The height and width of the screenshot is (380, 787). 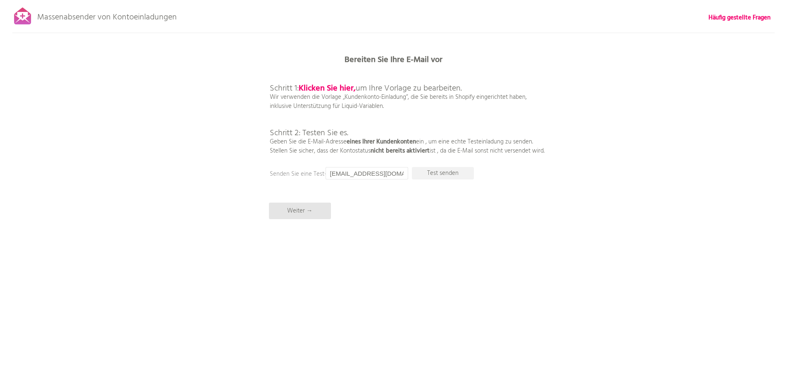 What do you see at coordinates (409, 88) in the screenshot?
I see `font: um Ihre Vorlage zu bearbeiten.` at bounding box center [409, 88].